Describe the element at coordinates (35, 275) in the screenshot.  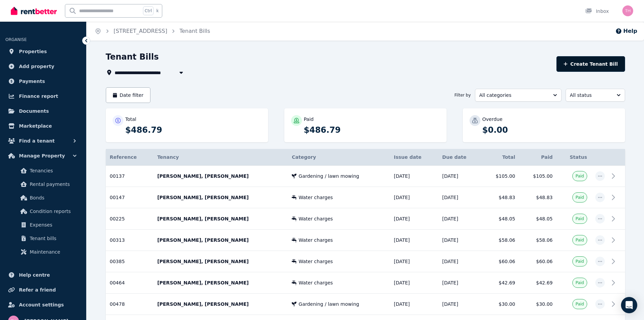
I see `span: Help centre` at that location.